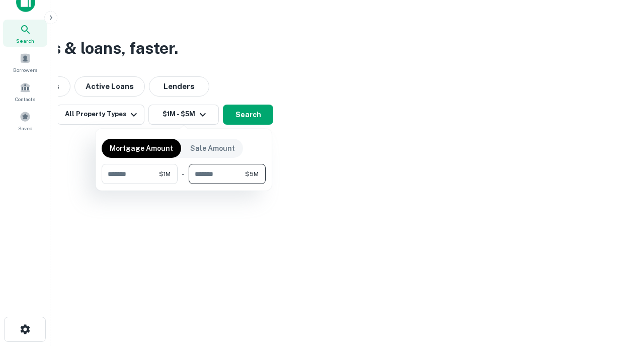  Describe the element at coordinates (165, 174) in the screenshot. I see `span: $1M` at that location.